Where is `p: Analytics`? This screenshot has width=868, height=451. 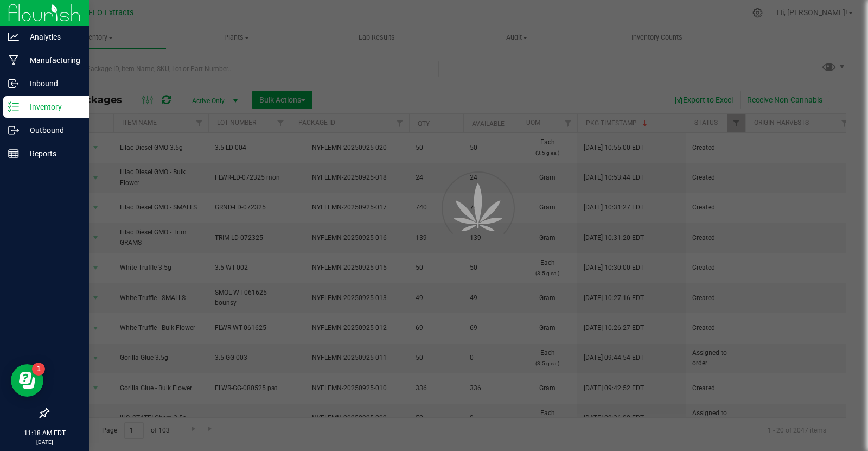 p: Analytics is located at coordinates (52, 37).